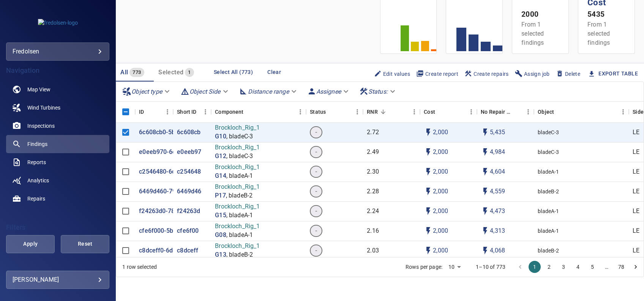  Describe the element at coordinates (220, 157) in the screenshot. I see `p: G12` at that location.